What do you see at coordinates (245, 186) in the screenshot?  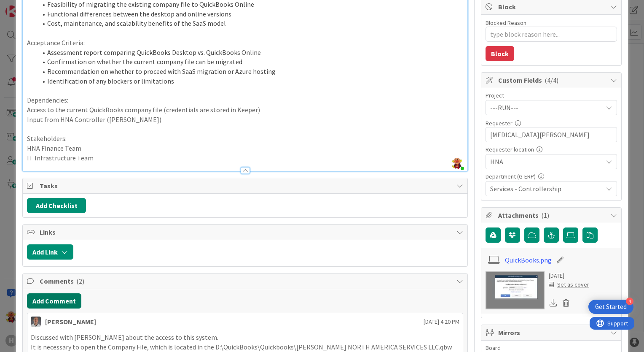 I see `span: Tasks` at bounding box center [245, 186].